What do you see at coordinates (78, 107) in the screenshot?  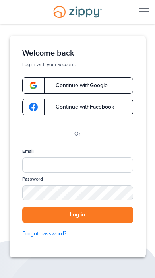 I see `a: google-logoContinue withFacebook` at bounding box center [78, 107].